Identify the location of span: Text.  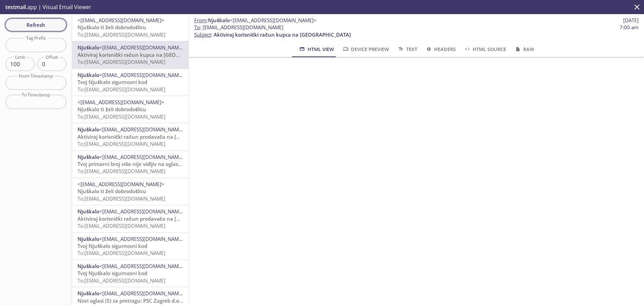
(407, 49).